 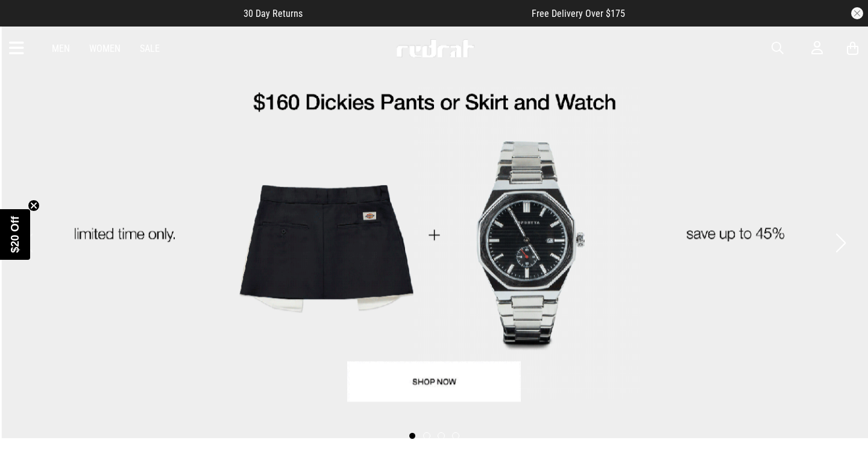 What do you see at coordinates (273, 13) in the screenshot?
I see `span: 30 Day Returns` at bounding box center [273, 13].